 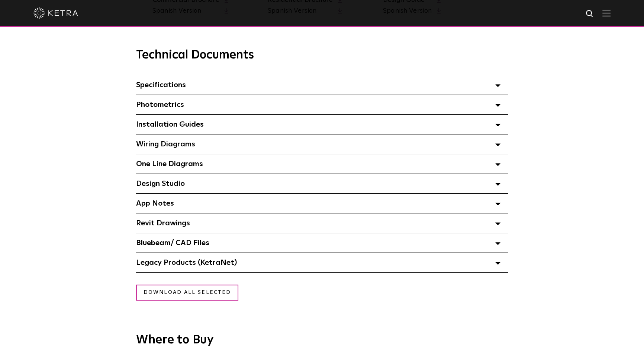 I want to click on h3: Technical Documents, so click(x=322, y=55).